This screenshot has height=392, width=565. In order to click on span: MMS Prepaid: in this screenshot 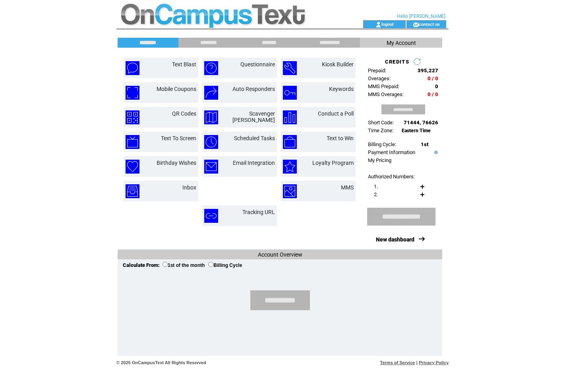, I will do `click(383, 86)`.